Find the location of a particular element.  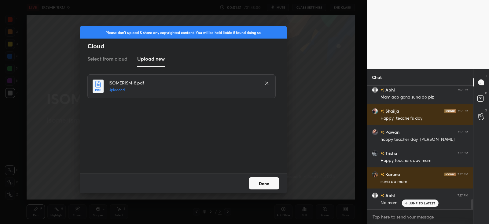

h6: Shailja is located at coordinates (392, 111).